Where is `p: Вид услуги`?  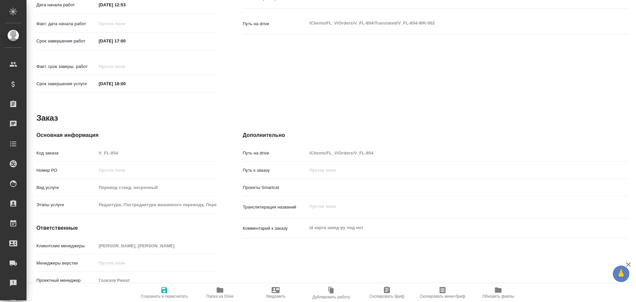
p: Вид услуги is located at coordinates (66, 187).